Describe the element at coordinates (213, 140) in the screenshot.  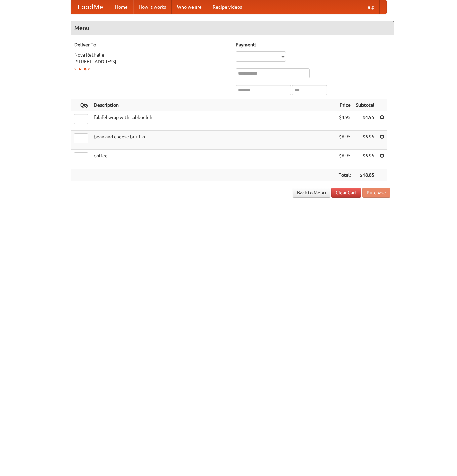
I see `td: bean and cheese burrito` at that location.